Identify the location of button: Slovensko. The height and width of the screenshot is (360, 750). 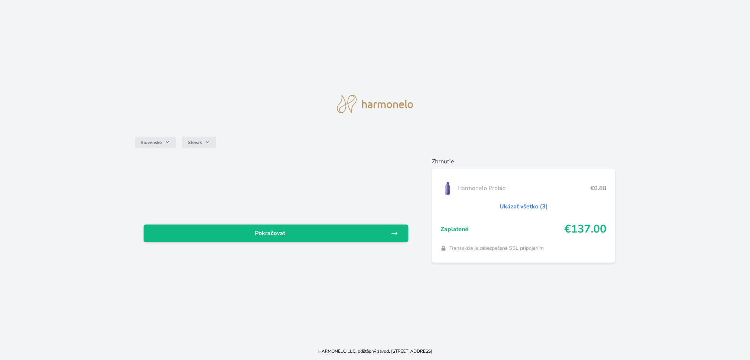
(155, 142).